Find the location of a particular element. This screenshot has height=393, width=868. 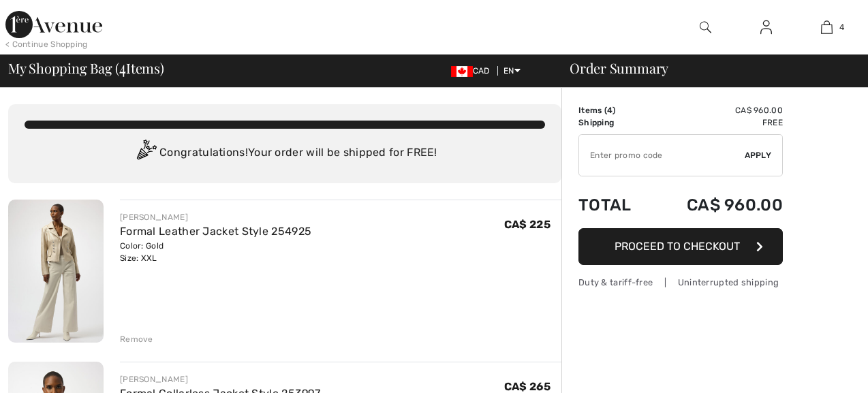

img: Congratulation2.svg is located at coordinates (146, 153).